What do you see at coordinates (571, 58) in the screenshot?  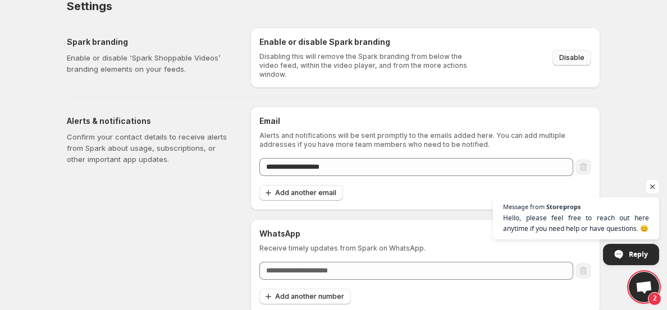 I see `span: Disable` at bounding box center [571, 58].